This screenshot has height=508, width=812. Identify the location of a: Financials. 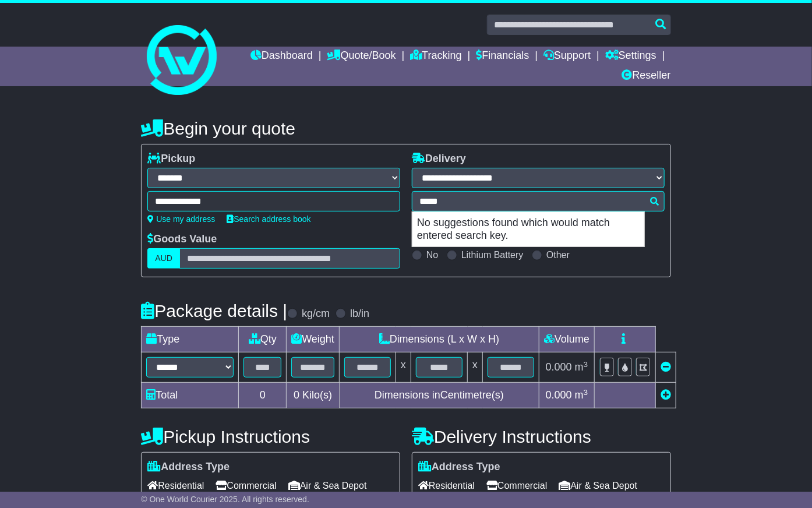
(502, 57).